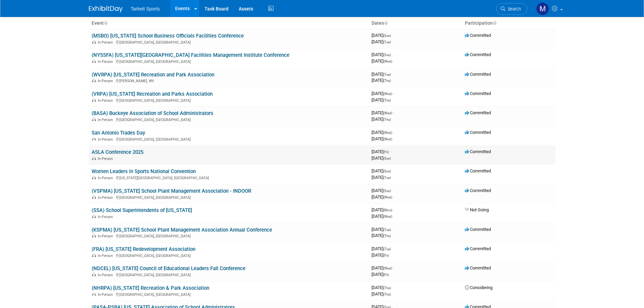 The height and width of the screenshot is (308, 644). I want to click on span: Tarkett Sports, so click(145, 9).